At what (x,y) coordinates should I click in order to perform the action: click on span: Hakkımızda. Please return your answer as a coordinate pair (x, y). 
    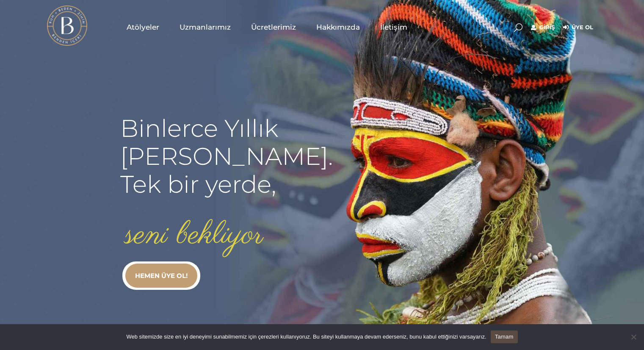
    Looking at the image, I should click on (338, 27).